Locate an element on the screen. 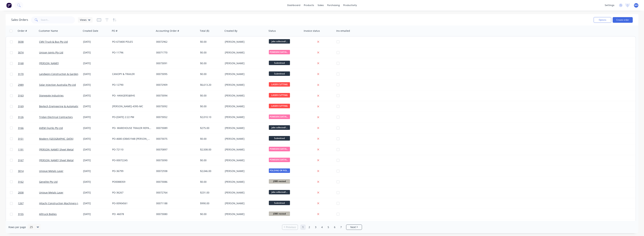  div: 00073095 is located at coordinates (176, 74).